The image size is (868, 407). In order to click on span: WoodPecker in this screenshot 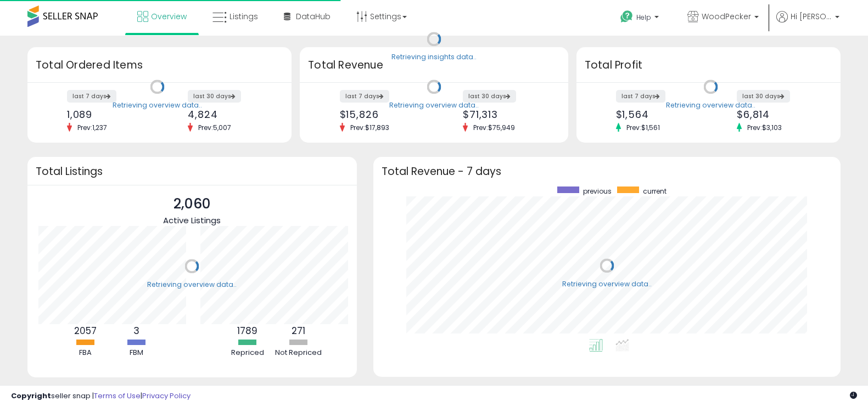, I will do `click(726, 17)`.